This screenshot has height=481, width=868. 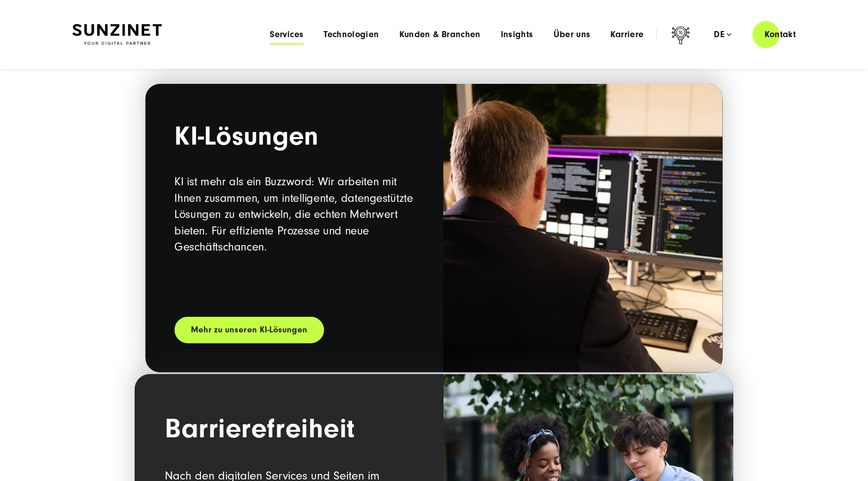 I want to click on a: Kunden & Branchen, so click(x=440, y=35).